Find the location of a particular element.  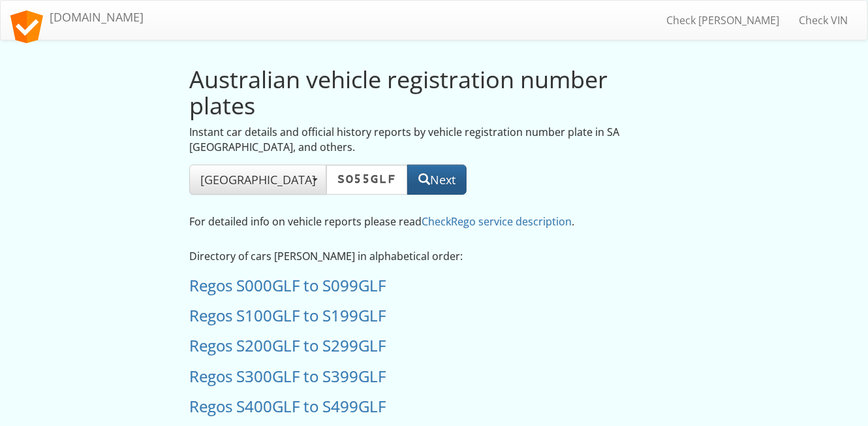

a: Regos S400GLF to S499GLF is located at coordinates (287, 406).